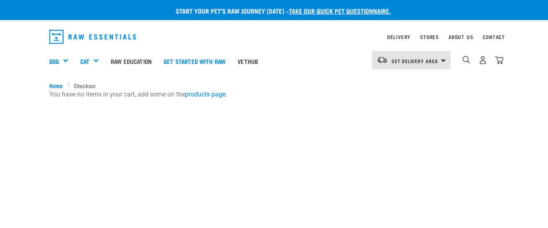  What do you see at coordinates (499, 60) in the screenshot?
I see `img: home-icon@2x.png` at bounding box center [499, 60].